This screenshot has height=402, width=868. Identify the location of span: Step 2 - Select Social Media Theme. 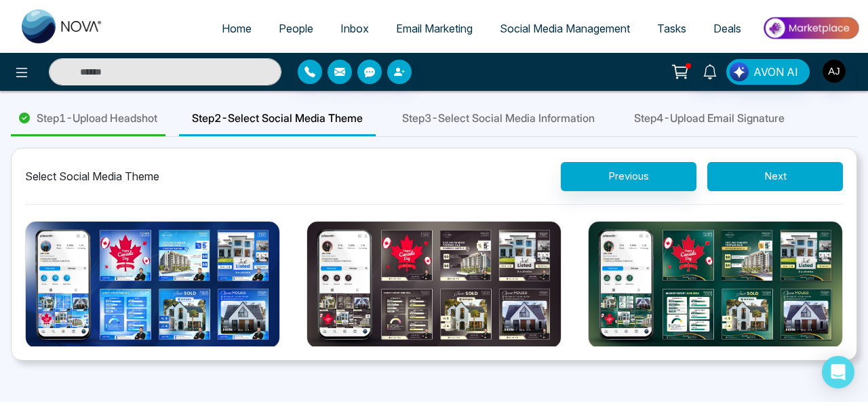
(277, 118).